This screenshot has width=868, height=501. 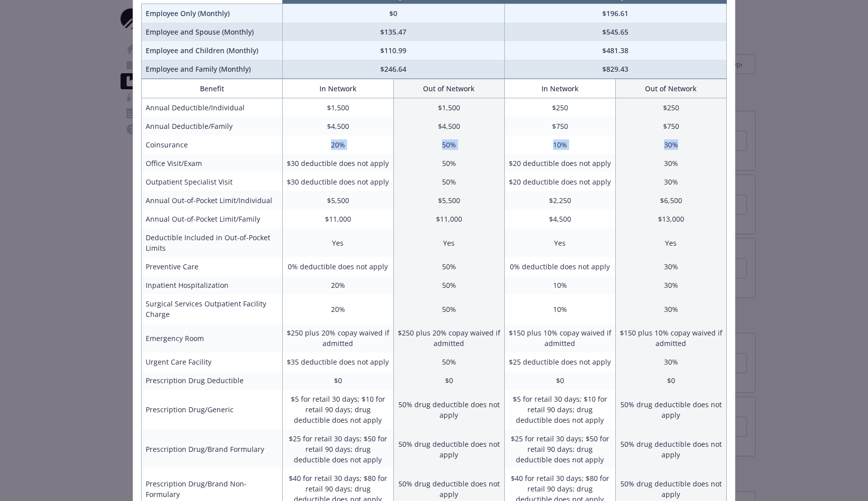 I want to click on td: Surgical Services Outpatient Facility Charge, so click(x=212, y=309).